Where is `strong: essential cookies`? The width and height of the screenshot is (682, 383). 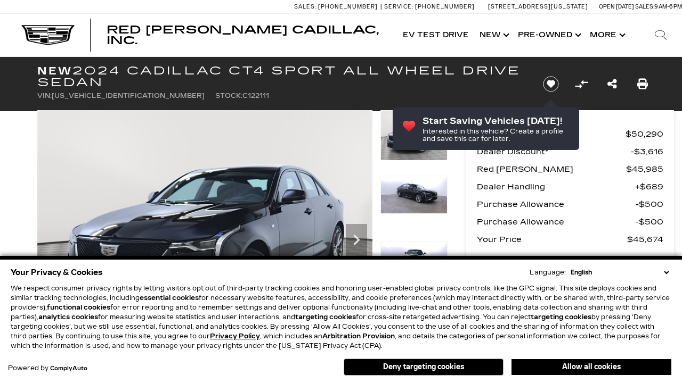 strong: essential cookies is located at coordinates (169, 298).